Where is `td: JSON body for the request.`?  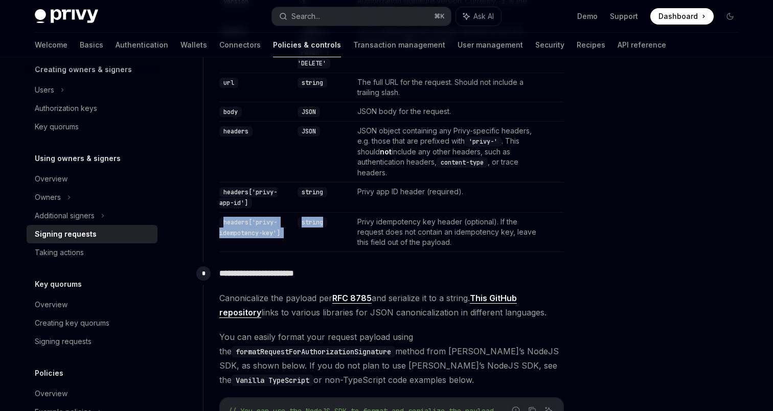
td: JSON body for the request. is located at coordinates (449, 112).